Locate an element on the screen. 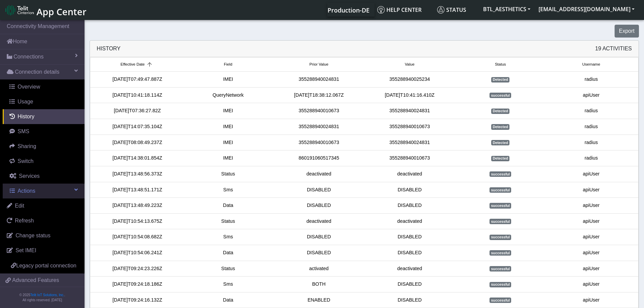 This screenshot has width=644, height=308. img: status.svg is located at coordinates (441, 10).